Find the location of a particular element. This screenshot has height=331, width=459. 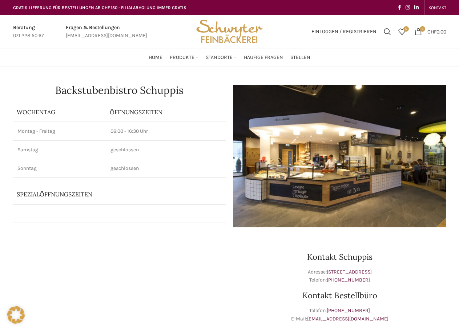

a: Site logo is located at coordinates (229, 31).